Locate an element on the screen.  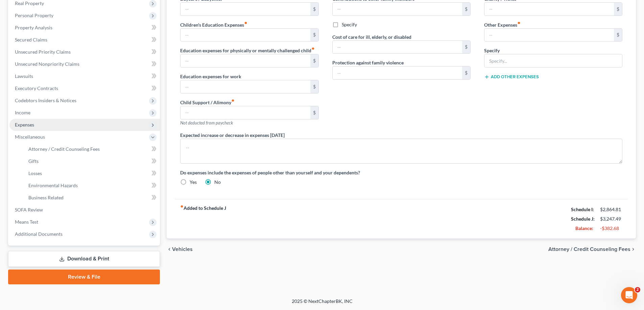
span: Lawsuits is located at coordinates (24, 76).